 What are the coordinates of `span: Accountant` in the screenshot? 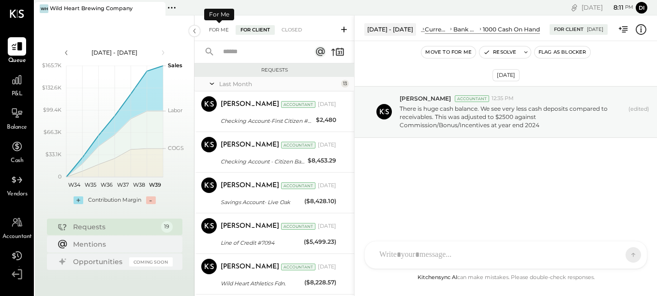 It's located at (17, 237).